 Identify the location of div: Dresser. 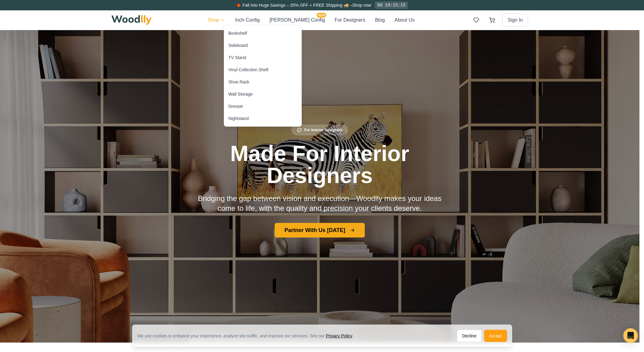
(236, 106).